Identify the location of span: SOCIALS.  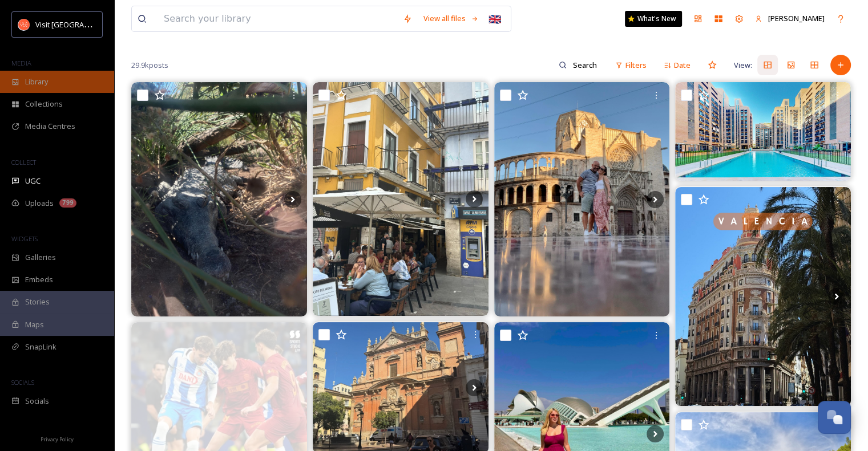
(23, 381).